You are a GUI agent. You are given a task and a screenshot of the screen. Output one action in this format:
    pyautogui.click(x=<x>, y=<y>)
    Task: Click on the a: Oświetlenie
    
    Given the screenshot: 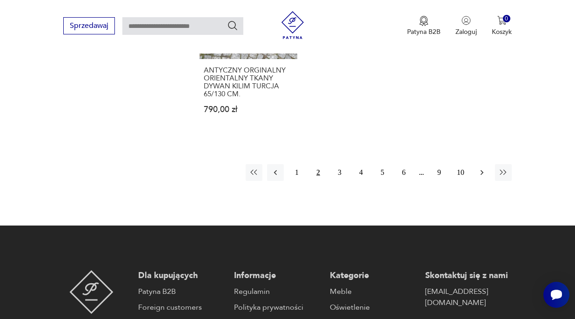 What is the action you would take?
    pyautogui.click(x=373, y=308)
    